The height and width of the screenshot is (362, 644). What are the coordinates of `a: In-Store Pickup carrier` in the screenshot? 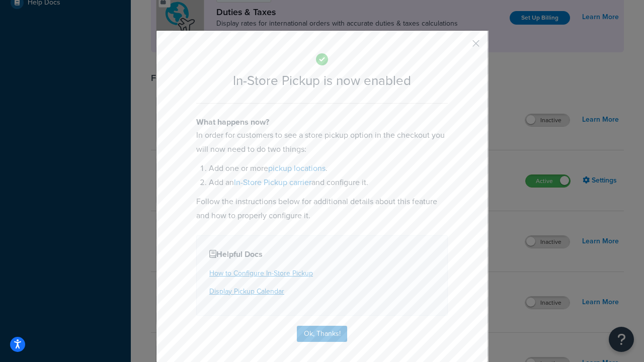 It's located at (273, 182).